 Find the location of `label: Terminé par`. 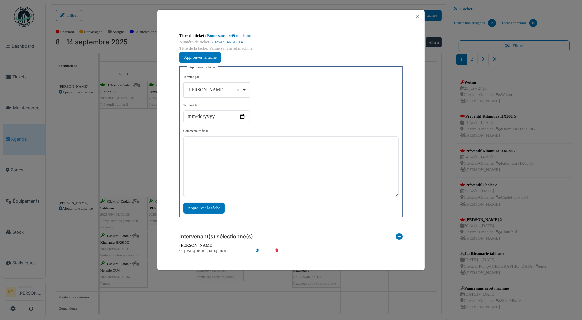

label: Terminé par is located at coordinates (191, 77).